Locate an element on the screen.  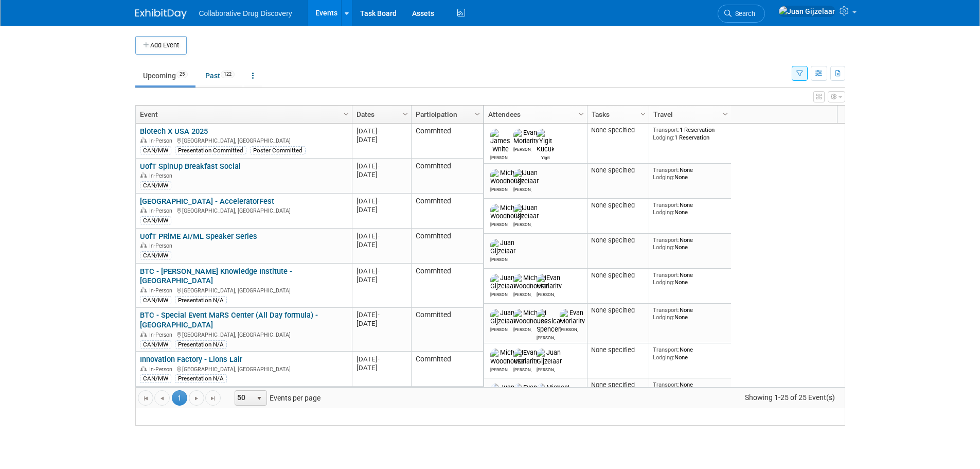
a: Event is located at coordinates (242, 114).